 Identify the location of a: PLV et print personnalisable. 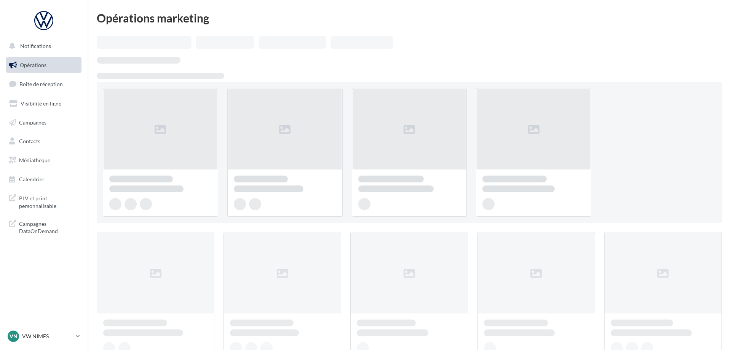
(44, 201).